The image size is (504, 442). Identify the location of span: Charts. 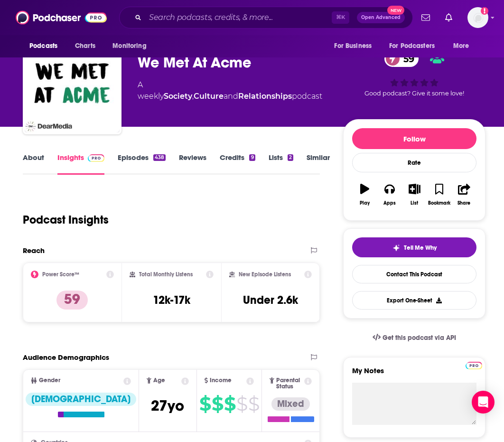
(85, 46).